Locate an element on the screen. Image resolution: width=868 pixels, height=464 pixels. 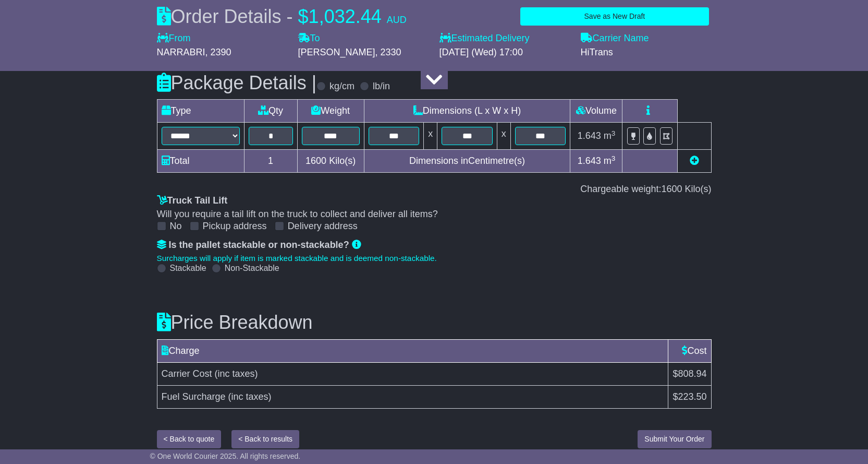
span: NARRABRI is located at coordinates (181, 52).